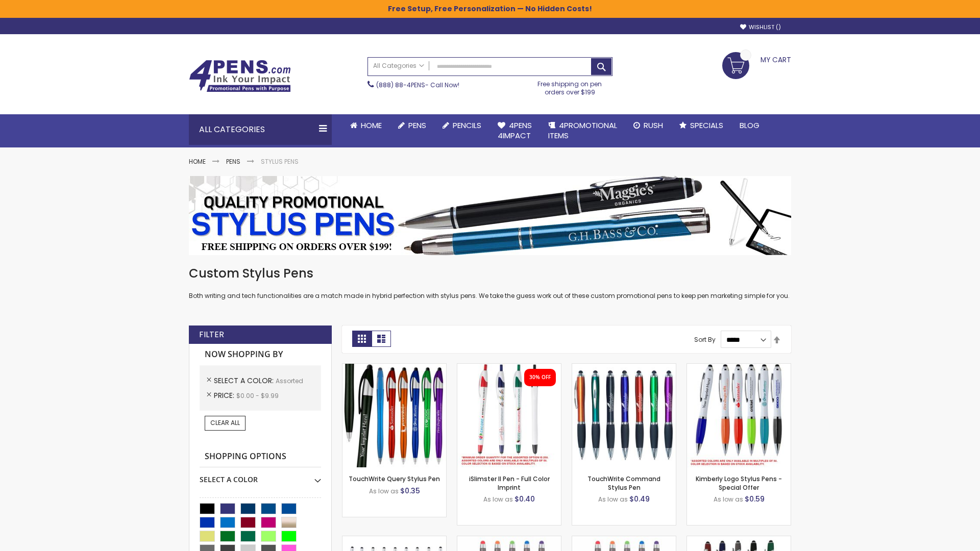 This screenshot has width=980, height=551. Describe the element at coordinates (624, 483) in the screenshot. I see `a: TouchWrite Command Stylus Pen` at that location.